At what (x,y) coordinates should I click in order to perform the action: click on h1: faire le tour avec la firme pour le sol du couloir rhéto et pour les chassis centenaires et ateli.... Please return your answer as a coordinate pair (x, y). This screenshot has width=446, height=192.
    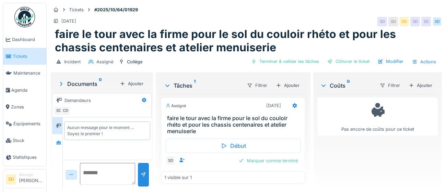
    Looking at the image, I should click on (246, 41).